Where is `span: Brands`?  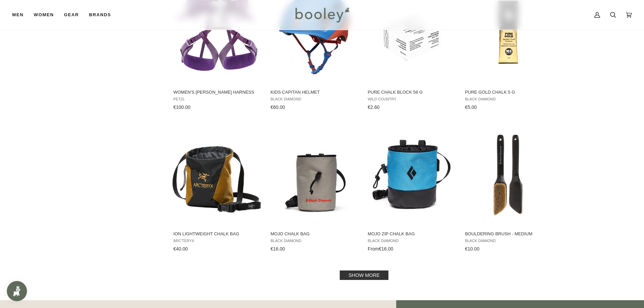
span: Brands is located at coordinates (100, 15).